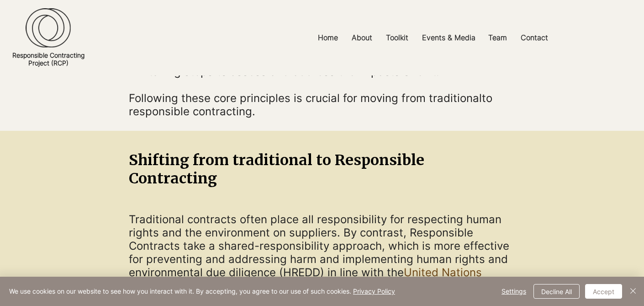  I want to click on nav: Site, so click(433, 37).